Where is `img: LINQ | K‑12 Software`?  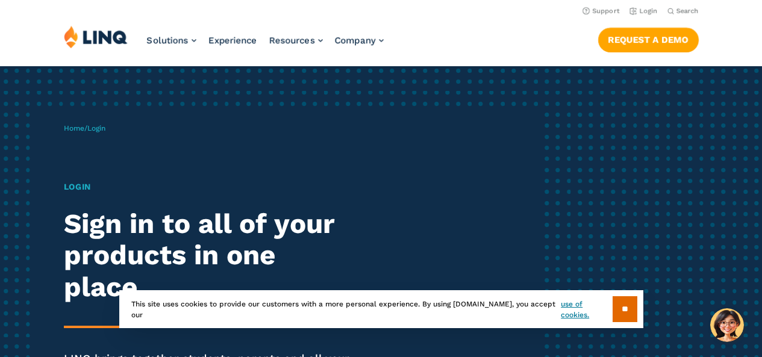
img: LINQ | K‑12 Software is located at coordinates (96, 37).